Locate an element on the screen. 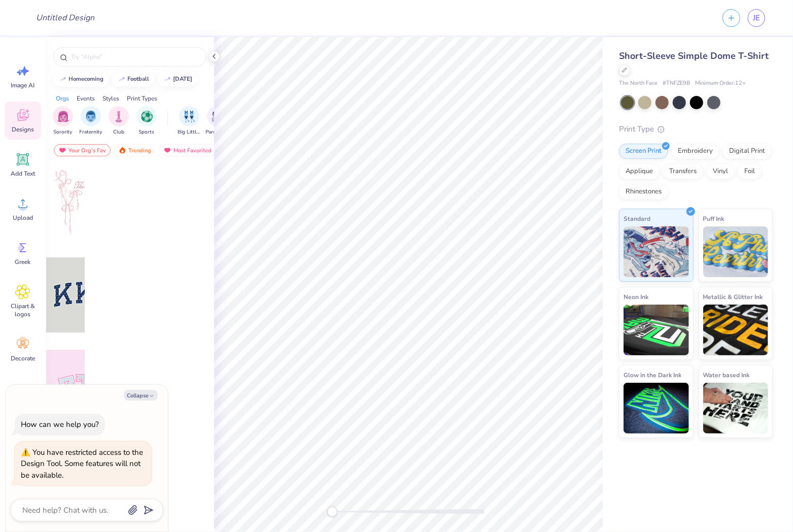 The height and width of the screenshot is (532, 793). div: halloween is located at coordinates (183, 79).